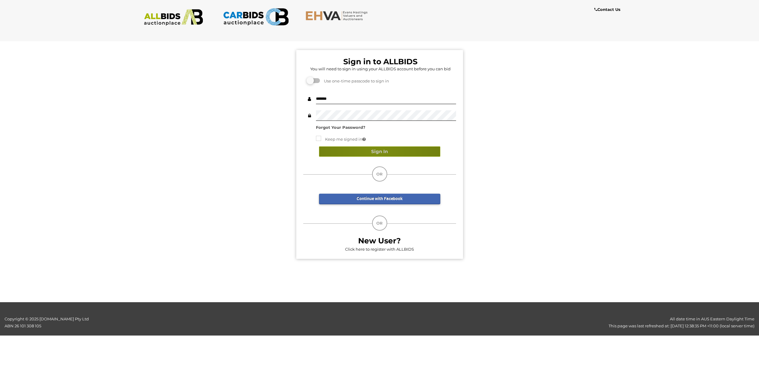 This screenshot has height=391, width=759. Describe the element at coordinates (380, 62) in the screenshot. I see `b: Sign in to ALLBIDS` at that location.